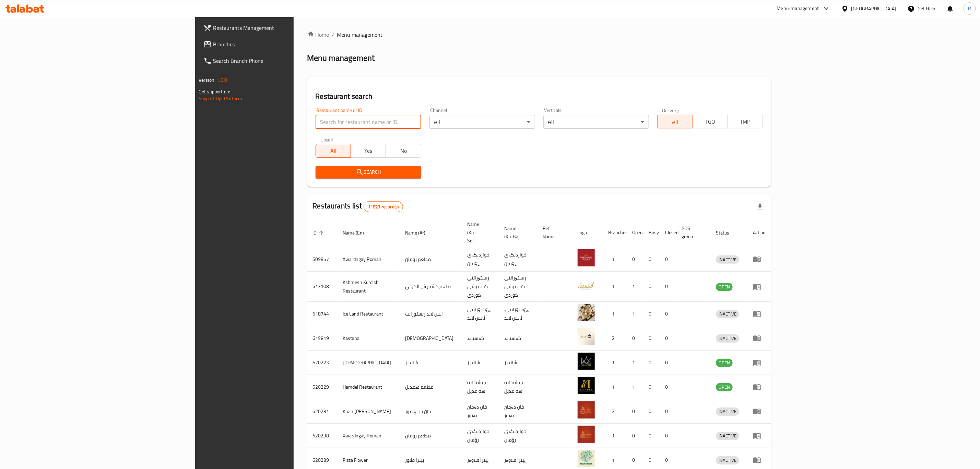 The height and width of the screenshot is (469, 980). I want to click on button: No, so click(403, 150).